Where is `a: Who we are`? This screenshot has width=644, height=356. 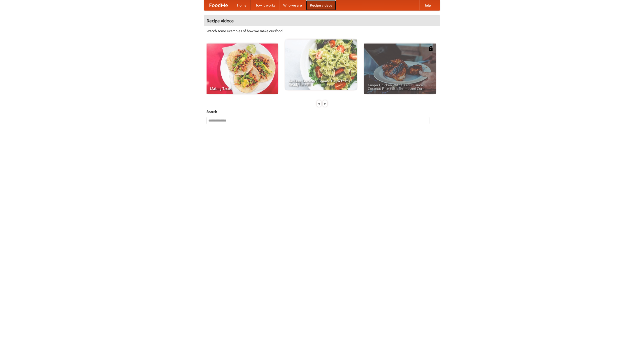 a: Who we are is located at coordinates (293, 5).